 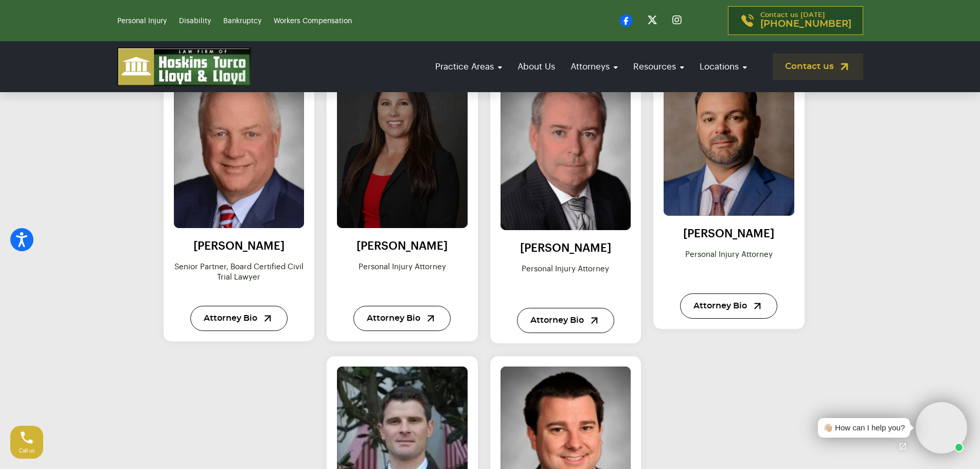 What do you see at coordinates (729, 142) in the screenshot?
I see `img: Attorney Josh Heller` at bounding box center [729, 142].